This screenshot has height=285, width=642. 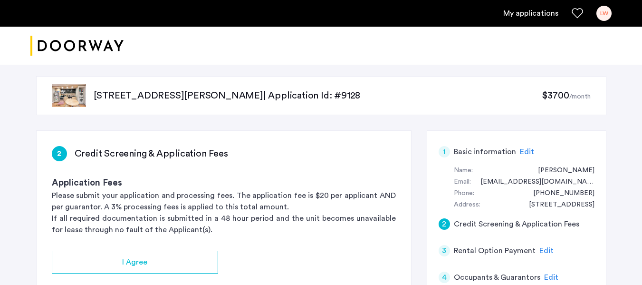 What do you see at coordinates (462, 182) in the screenshot?
I see `div: Email:` at bounding box center [462, 182].